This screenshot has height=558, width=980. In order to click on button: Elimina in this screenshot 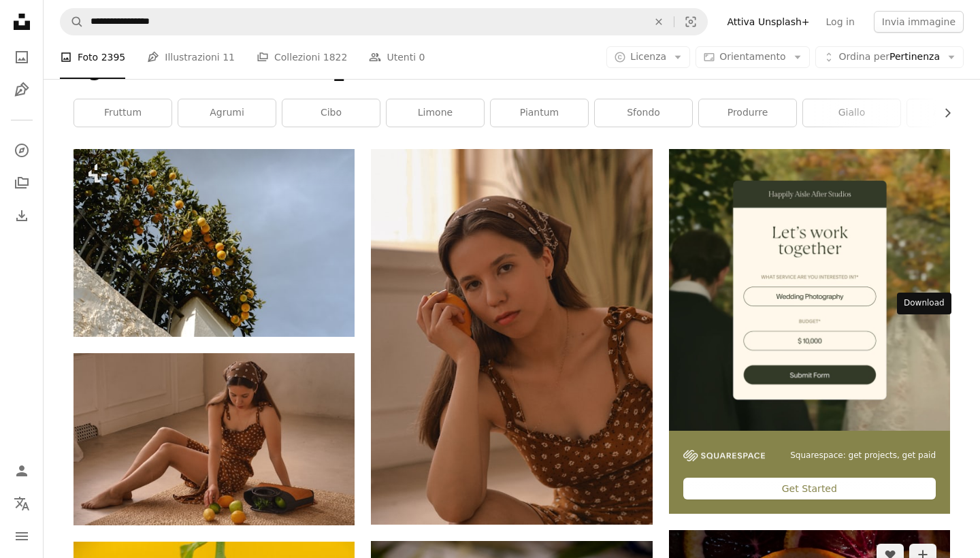, I will do `click(659, 22)`.